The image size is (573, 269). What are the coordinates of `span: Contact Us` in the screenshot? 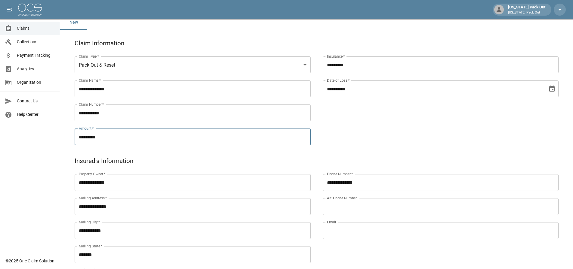 It's located at (36, 101).